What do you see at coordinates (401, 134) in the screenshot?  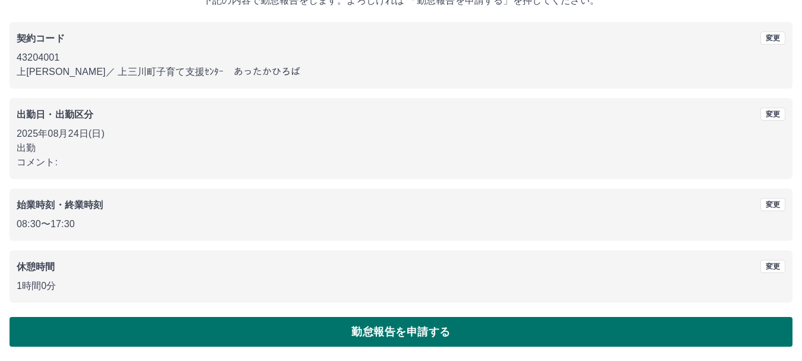 I see `p: 2025年08月24日(日)` at bounding box center [401, 134].